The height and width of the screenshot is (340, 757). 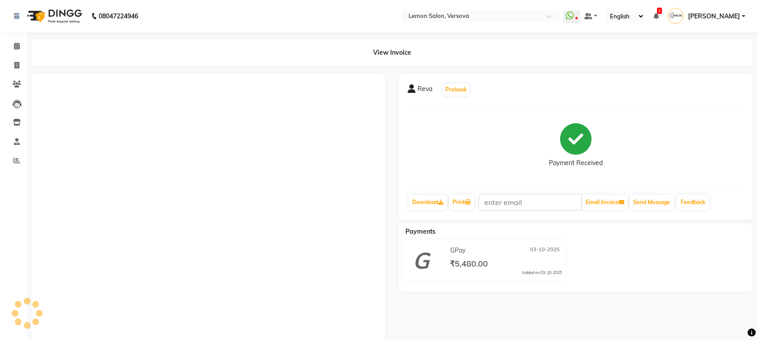 What do you see at coordinates (605, 202) in the screenshot?
I see `button: Email Invoice` at bounding box center [605, 202].